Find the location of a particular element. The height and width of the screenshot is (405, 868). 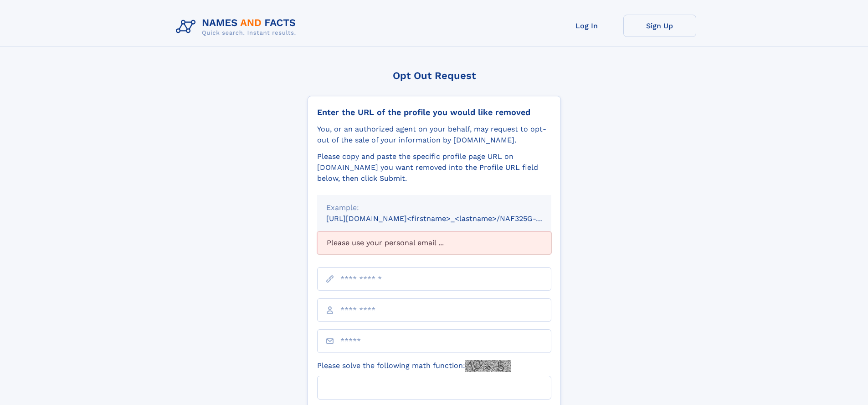

div: Opt Out Request is located at coordinates (434, 75).